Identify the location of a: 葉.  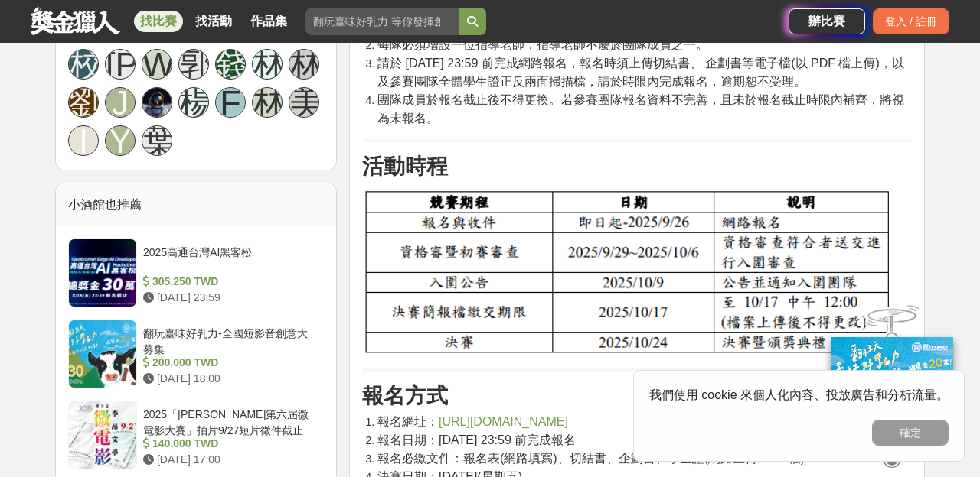
(157, 141).